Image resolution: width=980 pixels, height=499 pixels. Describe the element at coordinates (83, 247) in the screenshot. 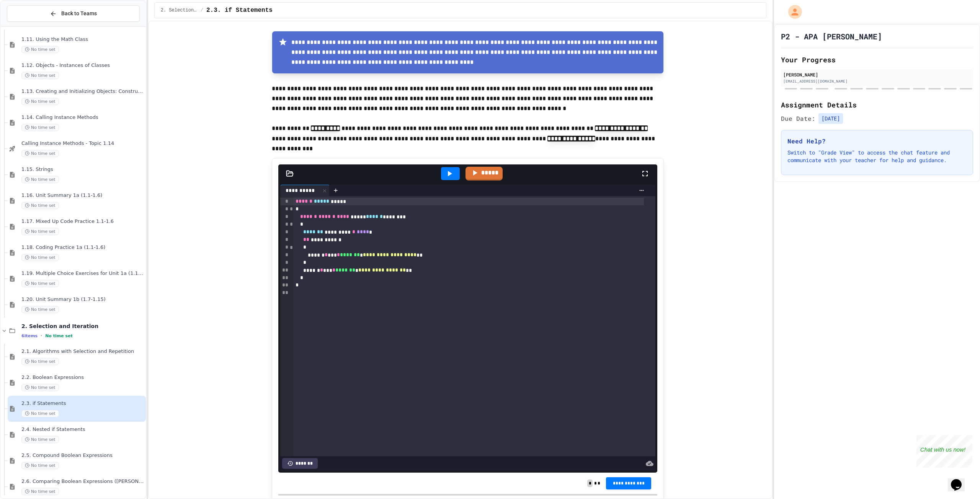

I see `span: 1.18. Coding Practice 1a (1.1-1.6)` at that location.